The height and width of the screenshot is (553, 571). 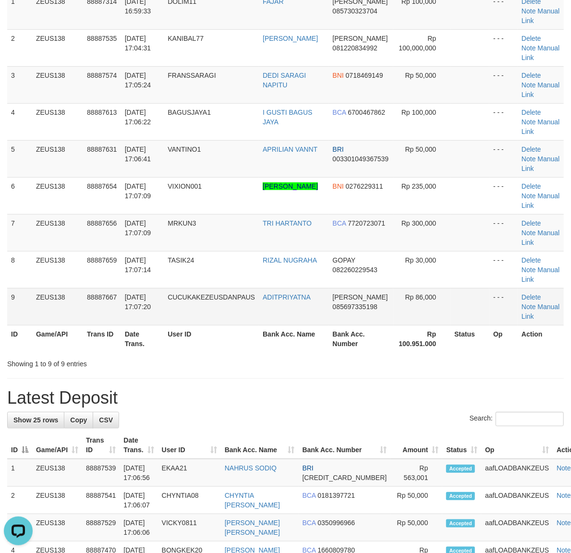 I want to click on span: Rp 100,000, so click(x=419, y=112).